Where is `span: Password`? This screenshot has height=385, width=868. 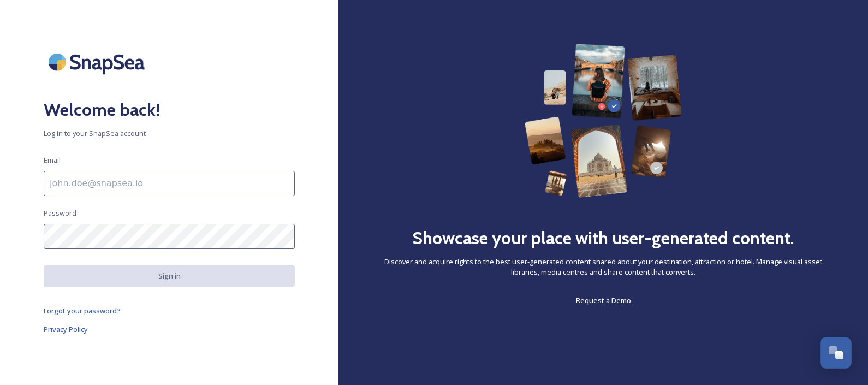 span: Password is located at coordinates (60, 213).